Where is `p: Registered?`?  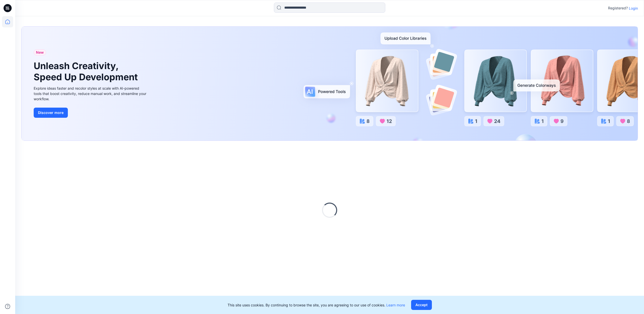
p: Registered? is located at coordinates (618, 8).